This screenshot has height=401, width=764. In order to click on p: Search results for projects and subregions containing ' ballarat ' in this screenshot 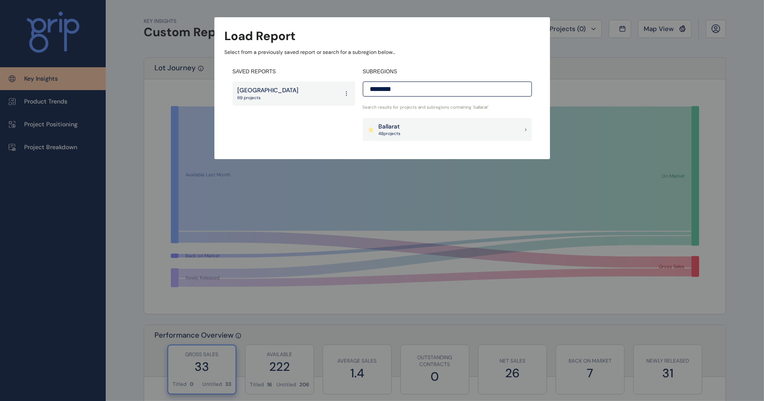, I will do `click(447, 107)`.